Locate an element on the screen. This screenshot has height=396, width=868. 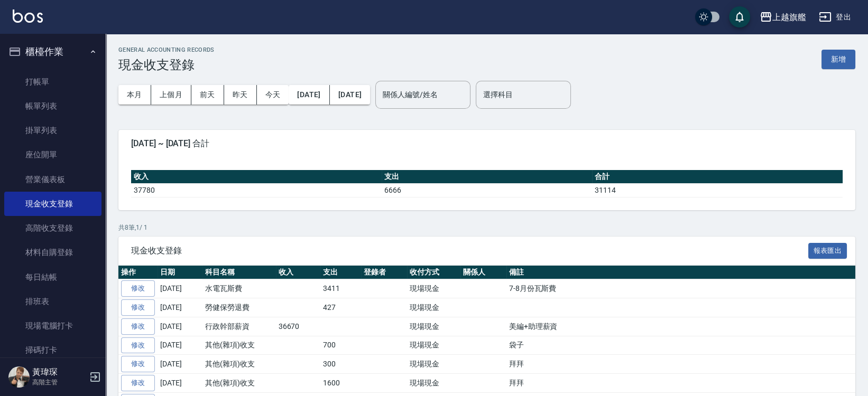
a: 帳單列表 is located at coordinates (53, 106).